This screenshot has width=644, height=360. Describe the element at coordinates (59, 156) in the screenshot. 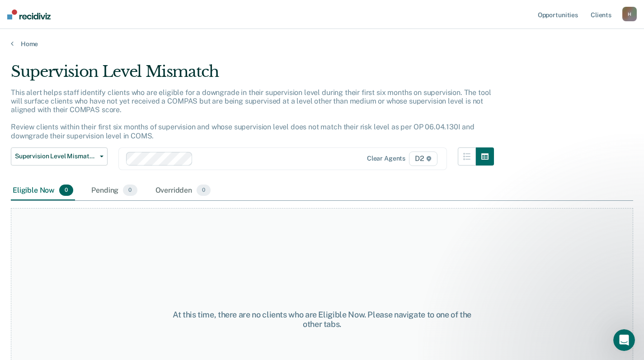

I see `button: Supervision Level Mismatch` at that location.